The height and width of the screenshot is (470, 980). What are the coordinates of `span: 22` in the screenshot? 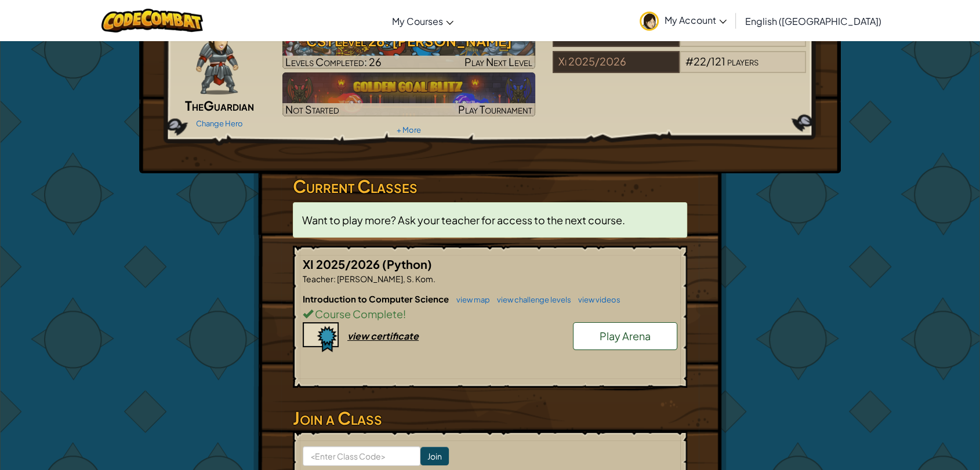 It's located at (700, 61).